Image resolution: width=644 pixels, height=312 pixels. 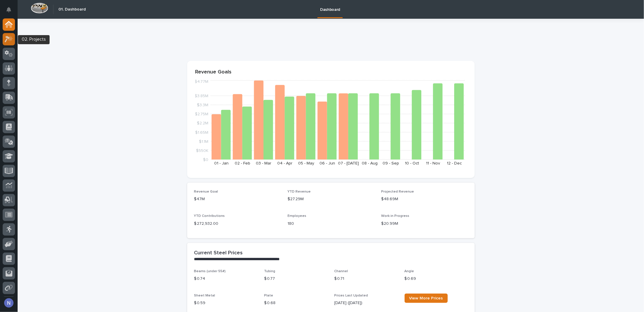 What do you see at coordinates (9, 10) in the screenshot?
I see `button: Notifications` at bounding box center [9, 10].